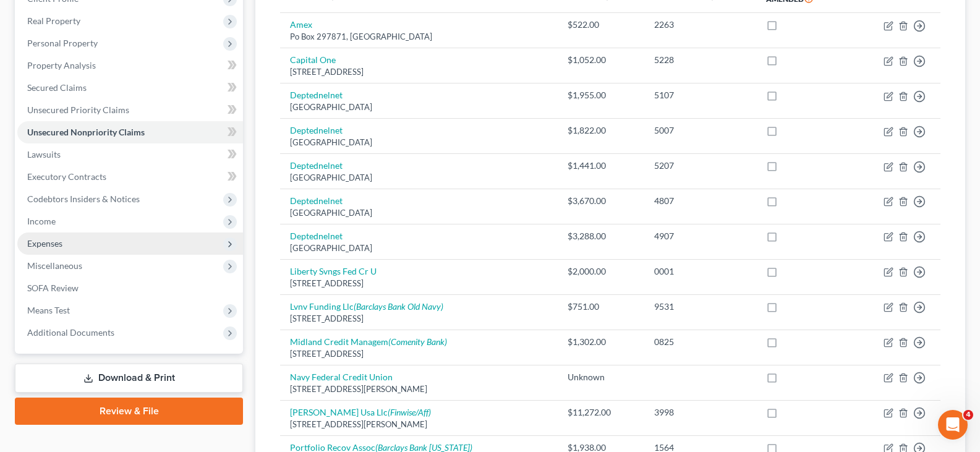 This screenshot has height=452, width=980. I want to click on span: Real Property, so click(54, 20).